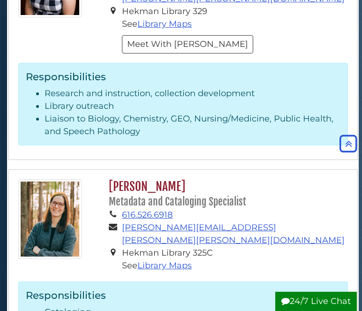 This screenshot has height=311, width=362. What do you see at coordinates (192, 125) in the screenshot?
I see `li: Liaison to Biology, Chemistry, GEO, Nursing/Medicine, Public Health, and Speech Pathology` at bounding box center [192, 125].